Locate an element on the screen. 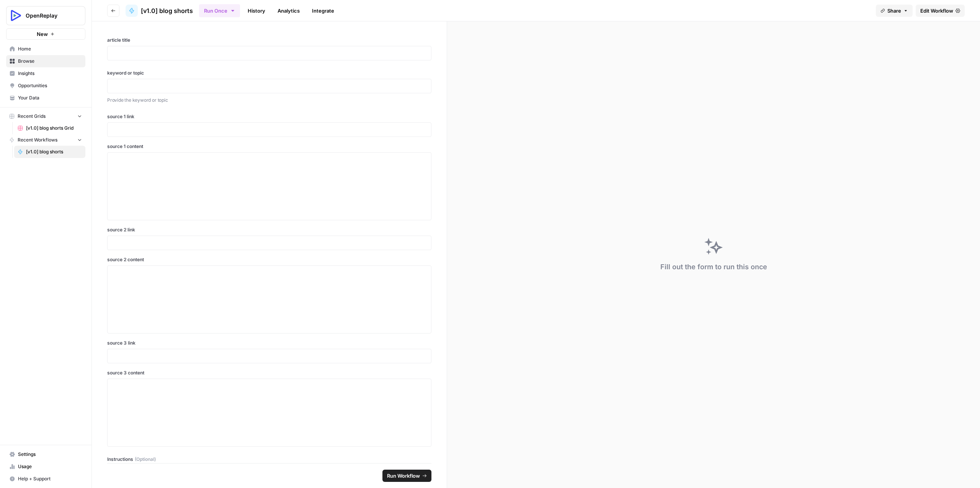  button: Recent Grids is located at coordinates (45, 117).